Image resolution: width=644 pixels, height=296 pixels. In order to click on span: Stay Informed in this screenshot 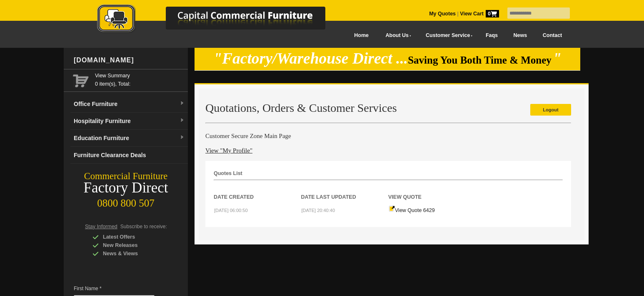, I will do `click(101, 227)`.